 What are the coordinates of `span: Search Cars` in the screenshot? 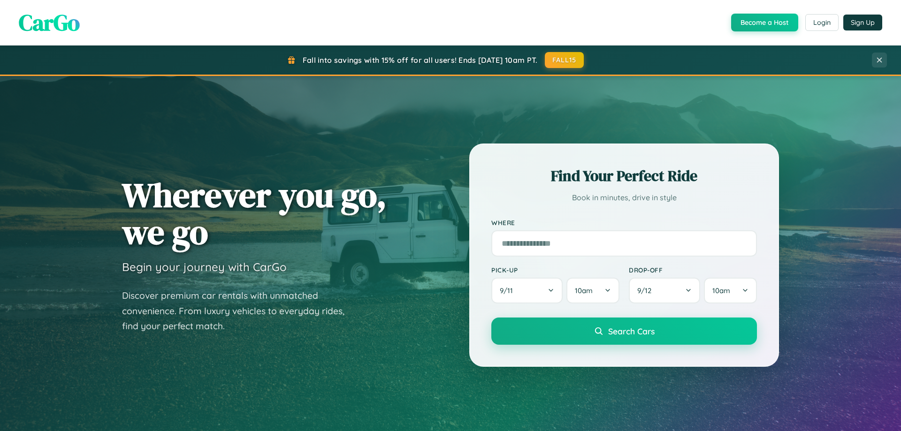 It's located at (631, 331).